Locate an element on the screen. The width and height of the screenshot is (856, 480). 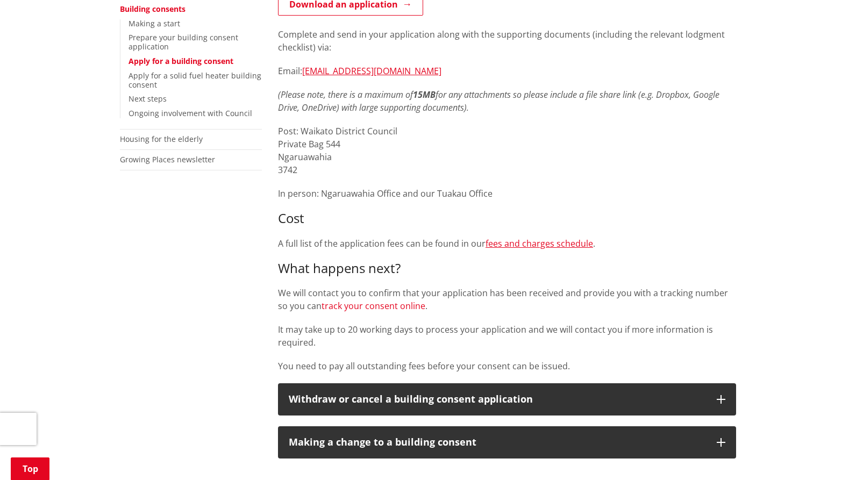
a: fees and charges schedule is located at coordinates (539, 244).